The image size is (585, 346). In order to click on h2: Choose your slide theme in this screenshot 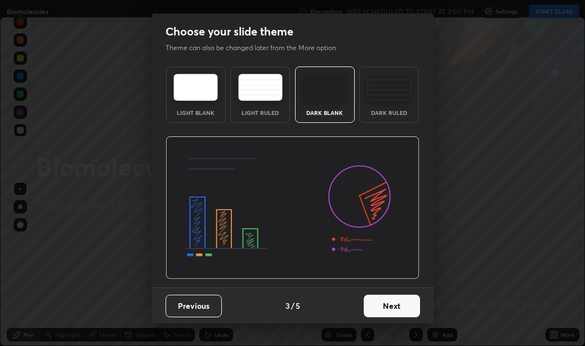, I will do `click(229, 32)`.